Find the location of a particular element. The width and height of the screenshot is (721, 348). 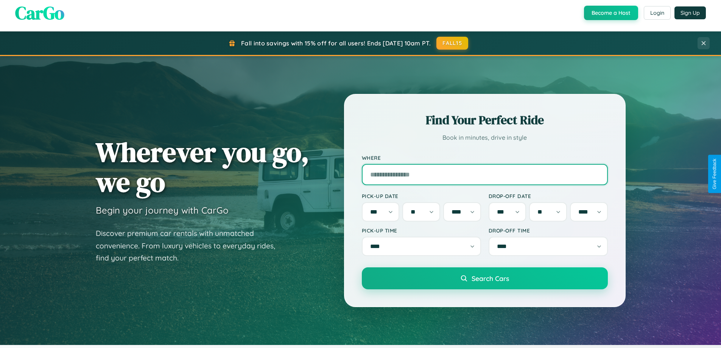

p: Book in minutes, drive in style is located at coordinates (485, 137).